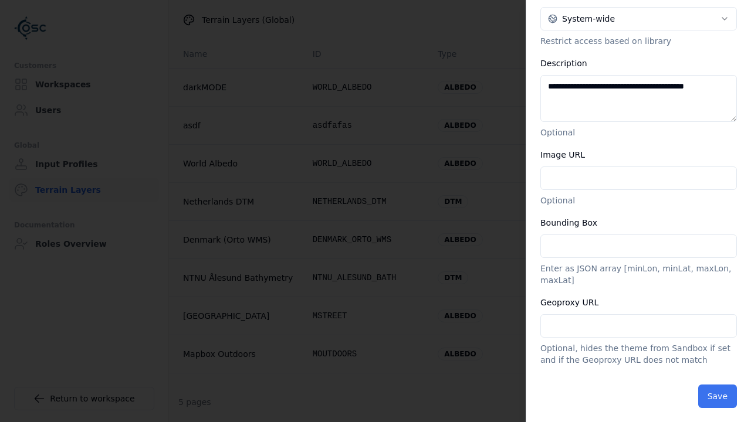  I want to click on label: Description, so click(564, 63).